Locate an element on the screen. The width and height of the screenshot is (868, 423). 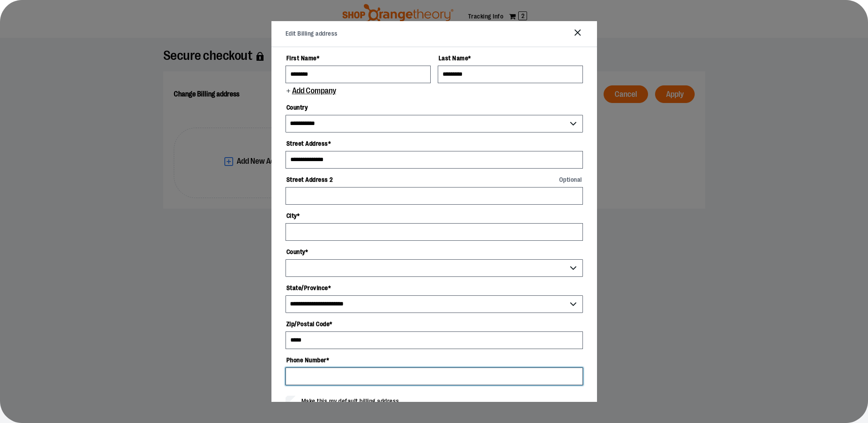
span: Add Company is located at coordinates (314, 91).